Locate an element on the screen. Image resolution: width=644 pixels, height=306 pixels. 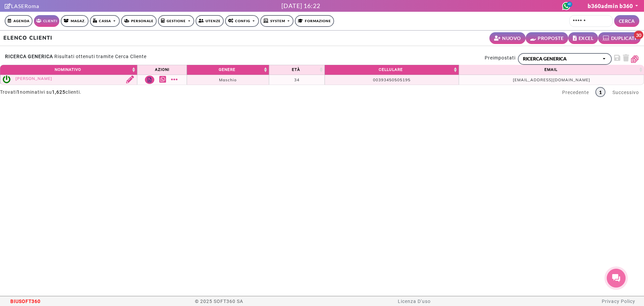
a: Privacy Policy is located at coordinates (619, 301).